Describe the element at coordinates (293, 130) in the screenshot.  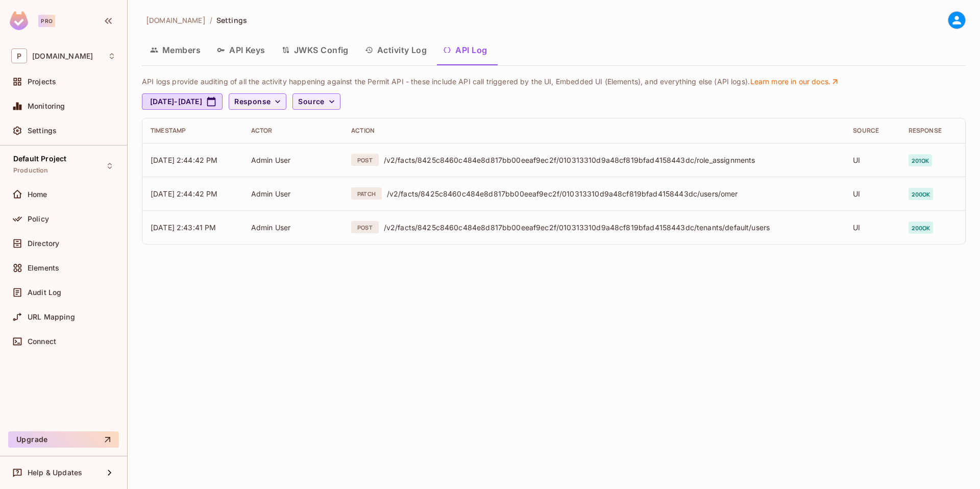
I see `div: Actor` at that location.